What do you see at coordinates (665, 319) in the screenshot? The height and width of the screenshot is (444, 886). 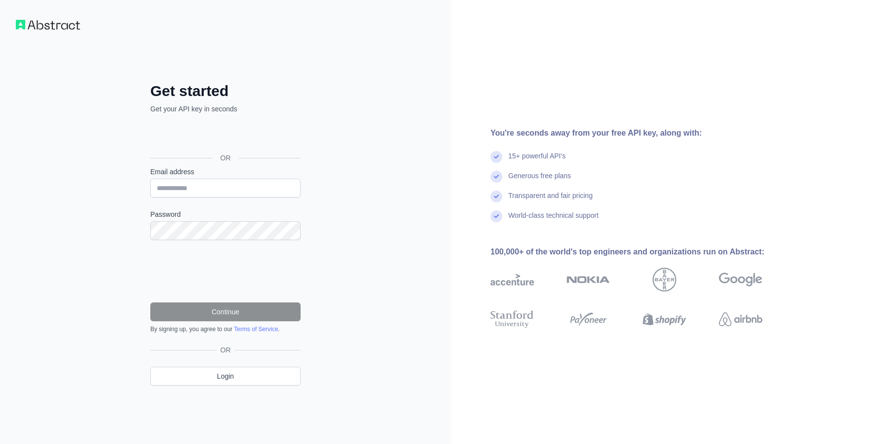 I see `img: shopify` at bounding box center [665, 319].